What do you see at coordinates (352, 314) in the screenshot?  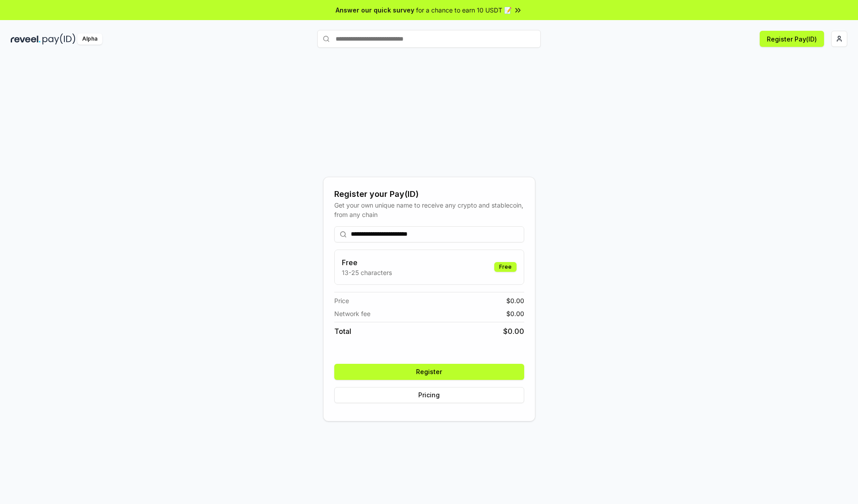 I see `span: Network fee` at bounding box center [352, 314].